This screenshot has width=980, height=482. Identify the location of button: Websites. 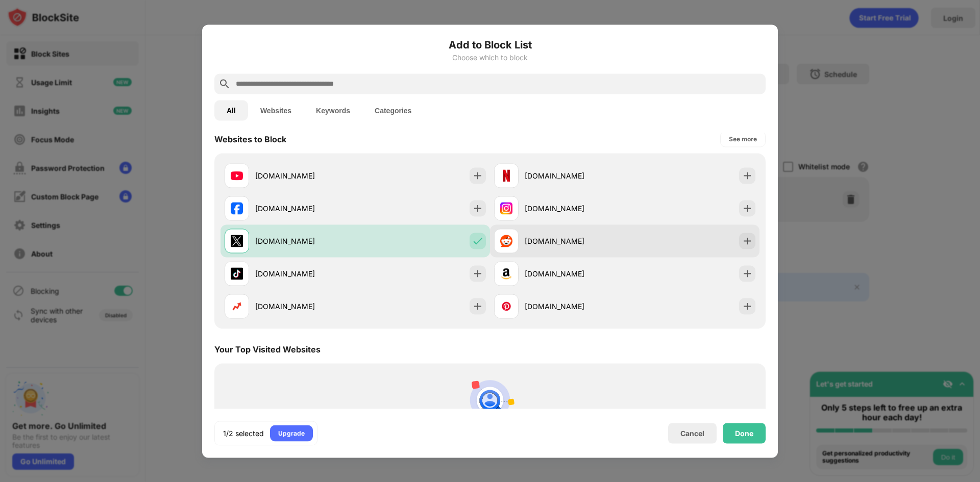
(276, 110).